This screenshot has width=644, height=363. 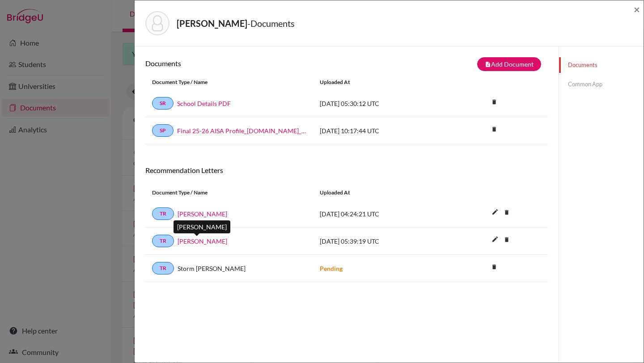 What do you see at coordinates (331, 268) in the screenshot?
I see `strong: Pending` at bounding box center [331, 268].